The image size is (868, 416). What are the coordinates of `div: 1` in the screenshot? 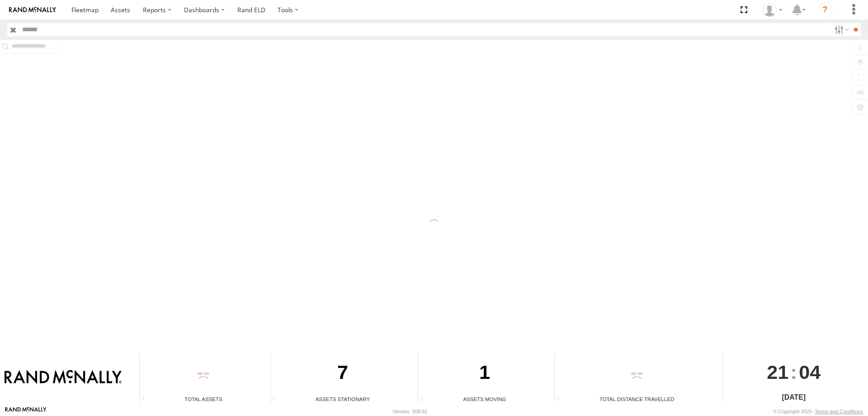 It's located at (484, 374).